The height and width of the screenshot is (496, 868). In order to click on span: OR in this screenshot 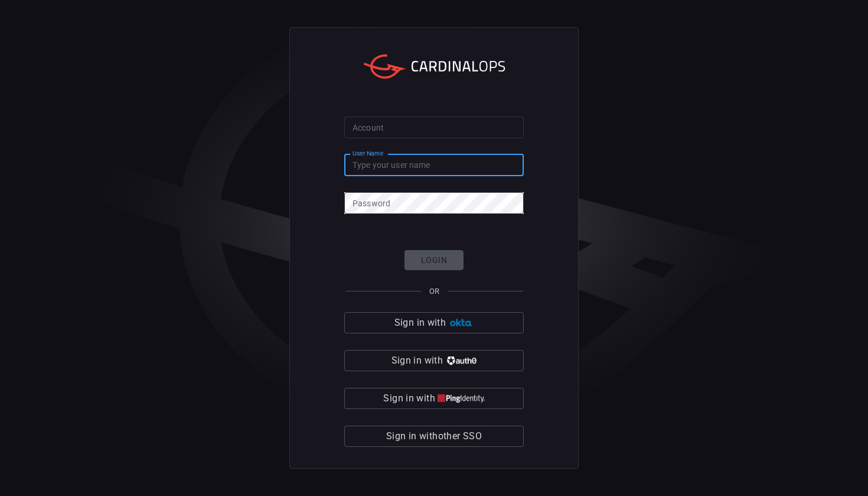, I will do `click(434, 291)`.